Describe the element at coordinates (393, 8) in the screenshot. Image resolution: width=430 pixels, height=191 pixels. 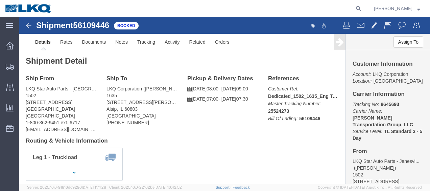
I see `span: Robert Benette` at that location.